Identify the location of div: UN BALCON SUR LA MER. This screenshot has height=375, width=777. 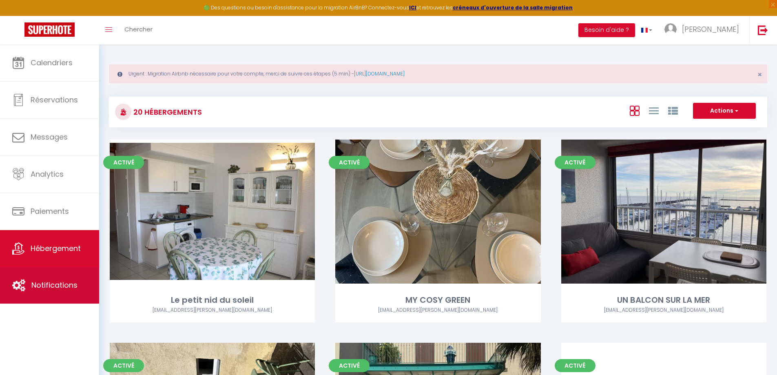
(664, 300).